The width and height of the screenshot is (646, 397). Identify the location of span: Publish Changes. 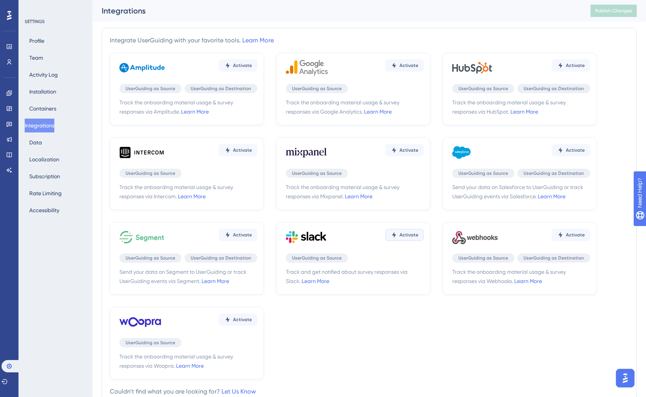
(614, 11).